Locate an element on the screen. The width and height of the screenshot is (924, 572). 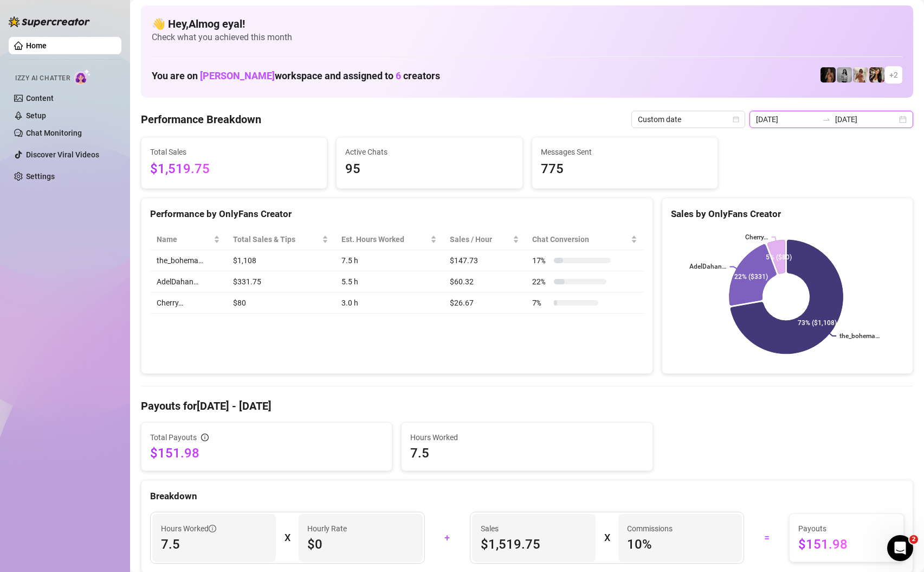
h1: You are on workspace and assigned to creators is located at coordinates (296, 76).